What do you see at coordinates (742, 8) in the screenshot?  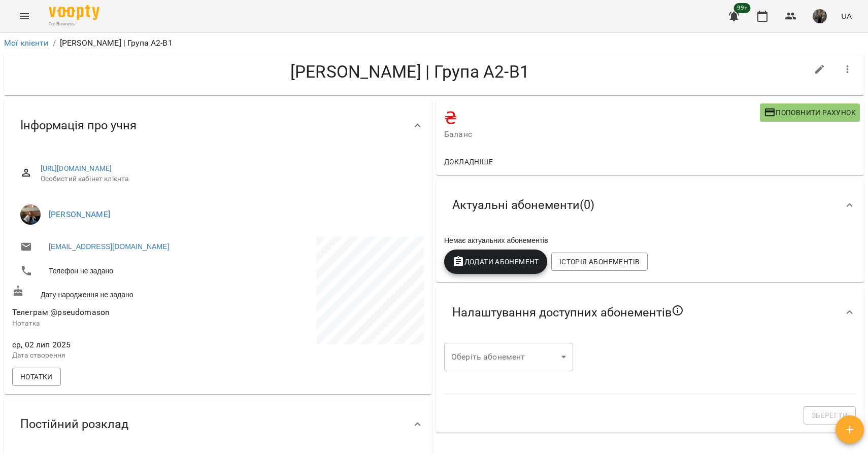 I see `span: 99+` at bounding box center [742, 8].